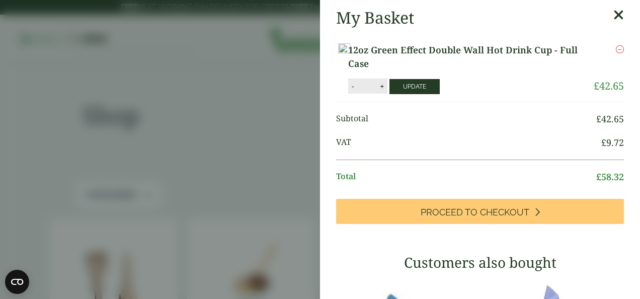 The width and height of the screenshot is (640, 299). I want to click on a: 12oz Green Effect Double Wall Hot Drink Cup - Full Case, so click(471, 57).